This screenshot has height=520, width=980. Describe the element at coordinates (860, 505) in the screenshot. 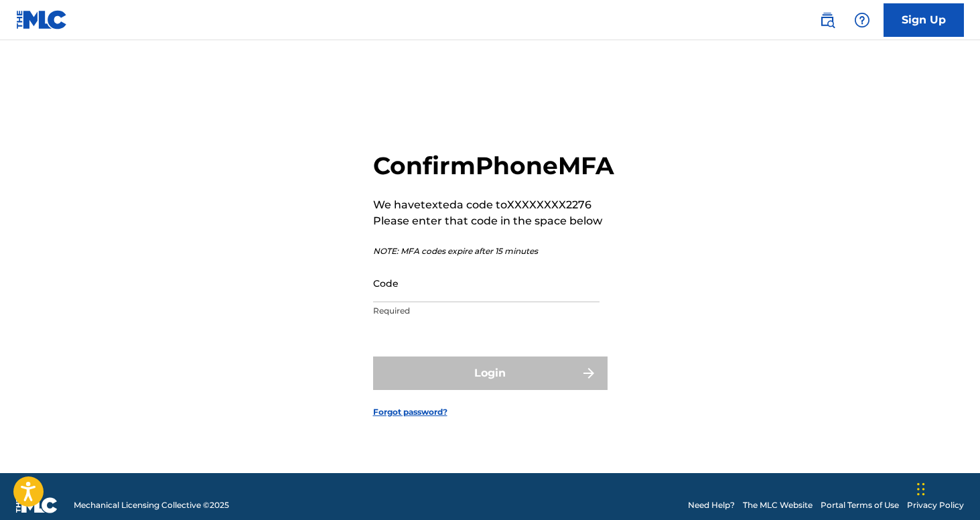

I see `a: Portal Terms of Use` at that location.